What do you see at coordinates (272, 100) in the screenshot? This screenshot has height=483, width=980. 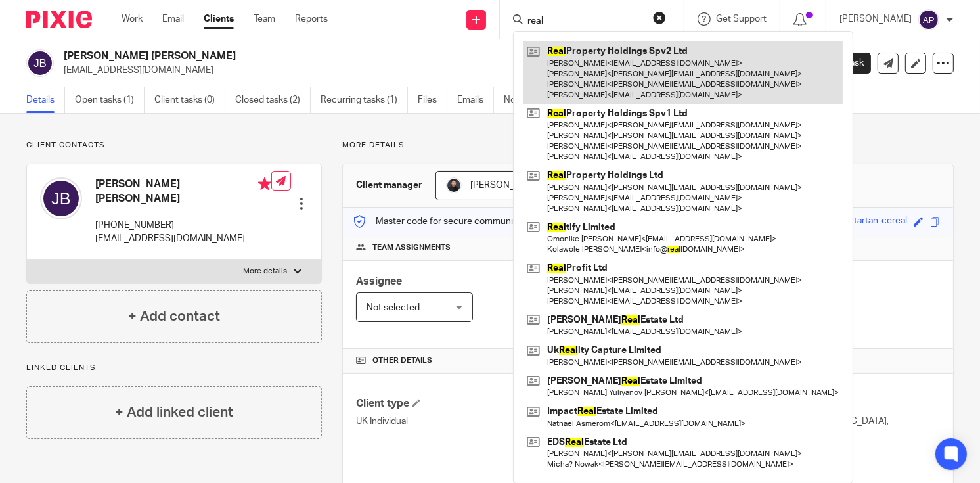 I see `a: Closed tasks (2)` at bounding box center [272, 100].